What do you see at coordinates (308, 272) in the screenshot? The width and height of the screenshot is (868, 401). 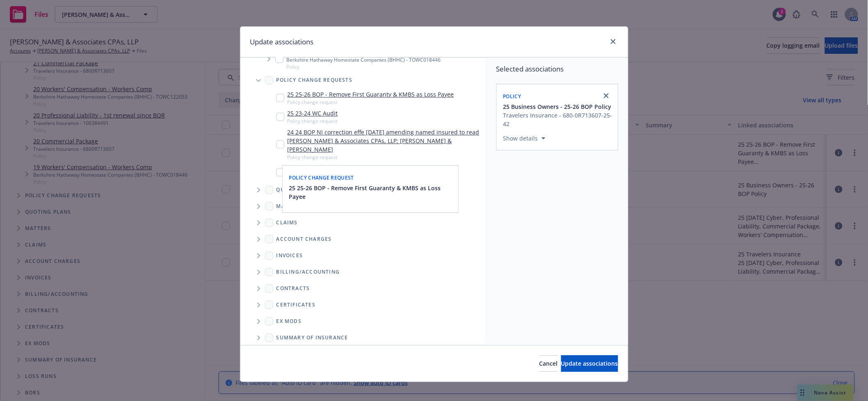 I see `span: Billing/Accounting` at bounding box center [308, 272].